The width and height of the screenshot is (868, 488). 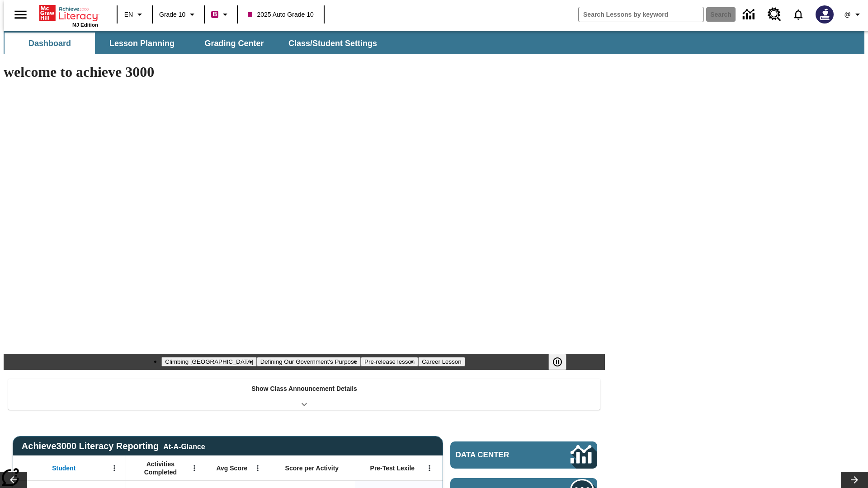 I want to click on button: Class/Student Settings, so click(x=332, y=44).